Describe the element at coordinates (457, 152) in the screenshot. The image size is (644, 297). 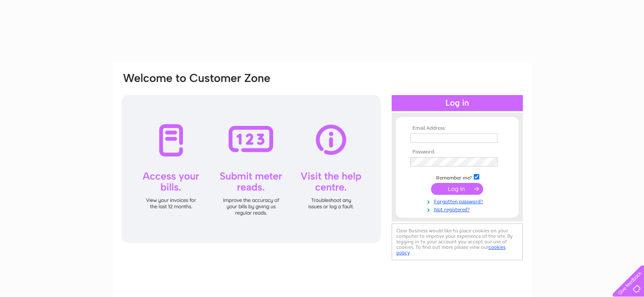
I see `th: Password:` at that location.